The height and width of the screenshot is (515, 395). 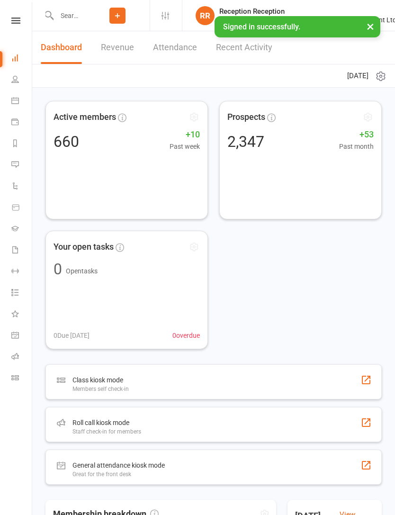 What do you see at coordinates (22, 101) in the screenshot?
I see `a: Calendar` at bounding box center [22, 101].